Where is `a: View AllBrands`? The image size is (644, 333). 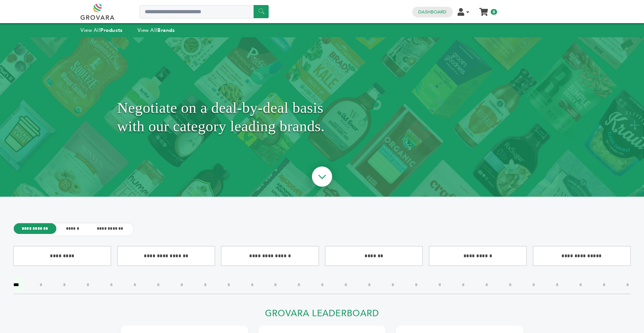 a: View AllBrands is located at coordinates (157, 30).